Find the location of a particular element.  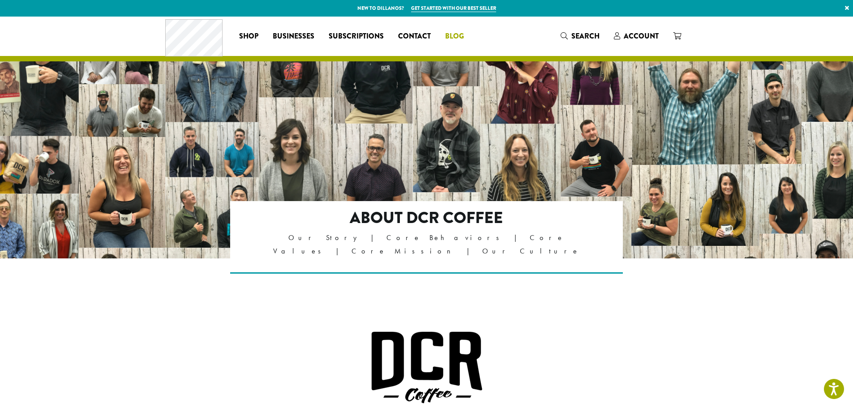

span: Shop is located at coordinates (249, 36).